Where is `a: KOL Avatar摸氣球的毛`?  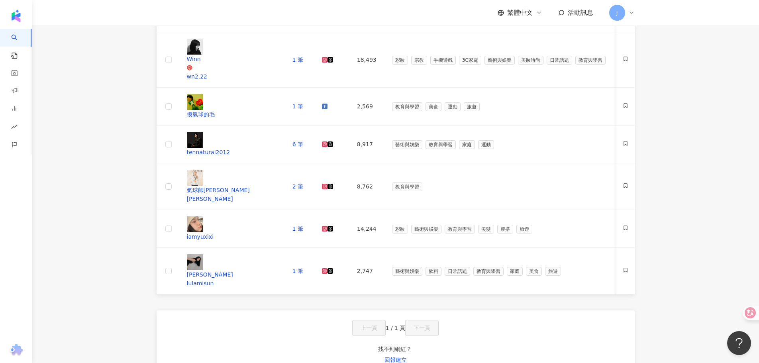 a: KOL Avatar摸氣球的毛 is located at coordinates (233, 106).